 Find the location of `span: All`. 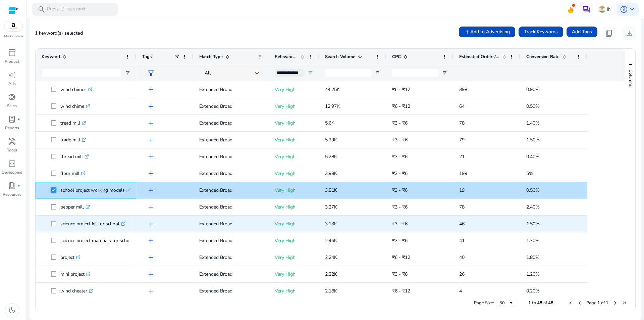

span: All is located at coordinates (208, 73).